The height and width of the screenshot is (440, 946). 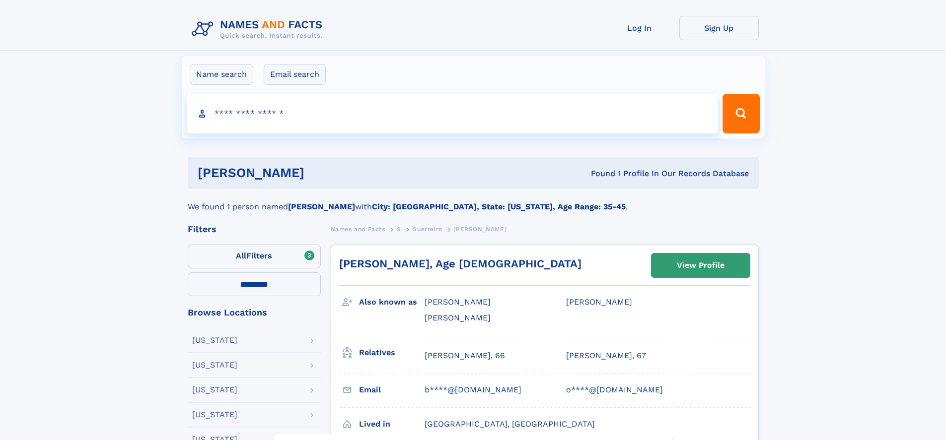 What do you see at coordinates (294, 74) in the screenshot?
I see `label: Email search` at bounding box center [294, 74].